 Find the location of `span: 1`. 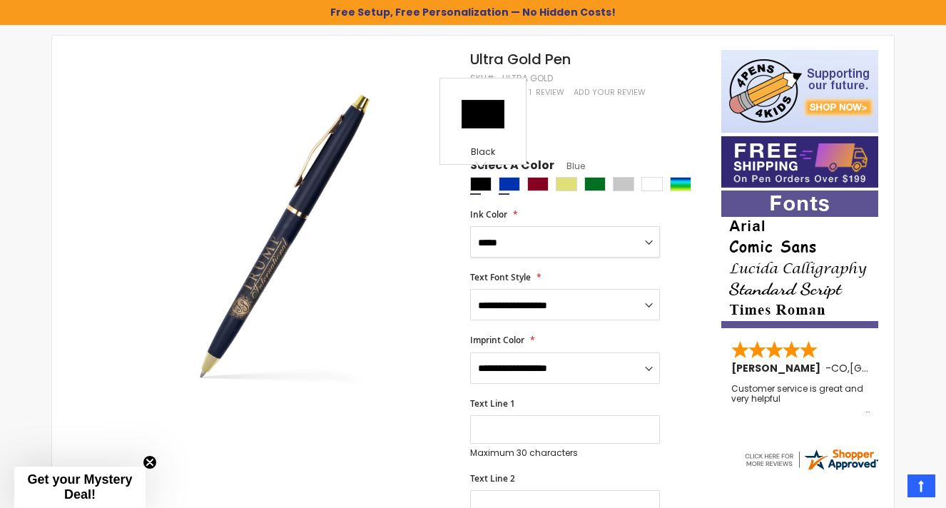

span: 1 is located at coordinates (530, 92).